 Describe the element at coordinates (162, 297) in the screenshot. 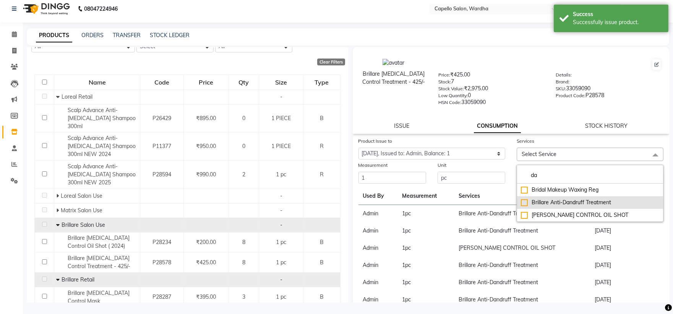

I see `span: P28287` at that location.